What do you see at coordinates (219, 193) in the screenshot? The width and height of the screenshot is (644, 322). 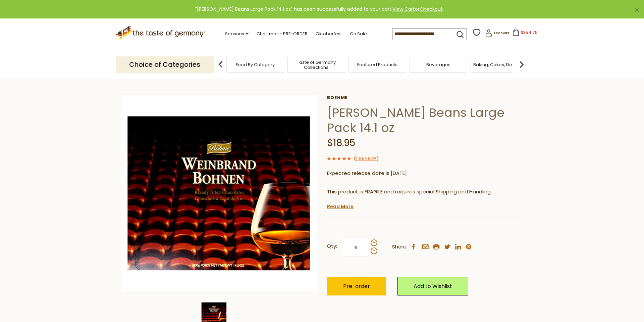 I see `img: Boehme Brandy Beans Large Pack 14.1 oz` at bounding box center [219, 193].